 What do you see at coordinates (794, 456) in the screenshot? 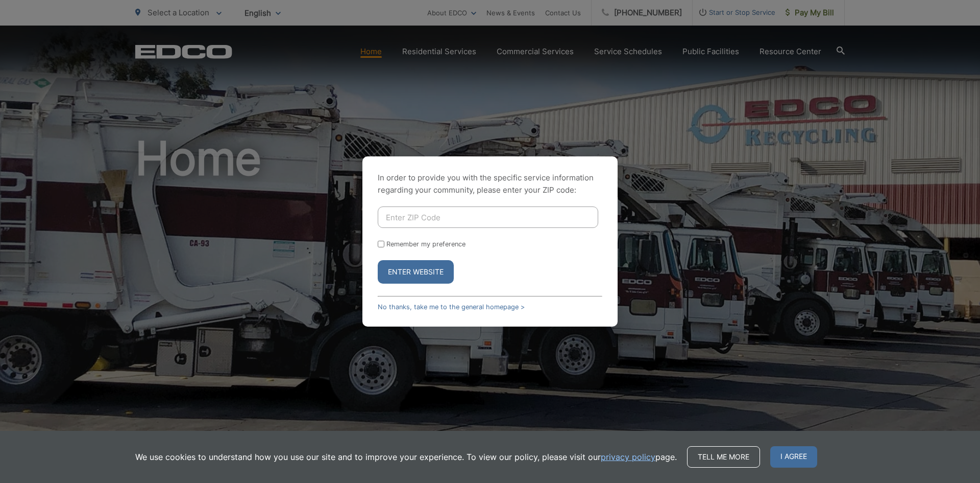
I see `span: I agree` at bounding box center [794, 456].